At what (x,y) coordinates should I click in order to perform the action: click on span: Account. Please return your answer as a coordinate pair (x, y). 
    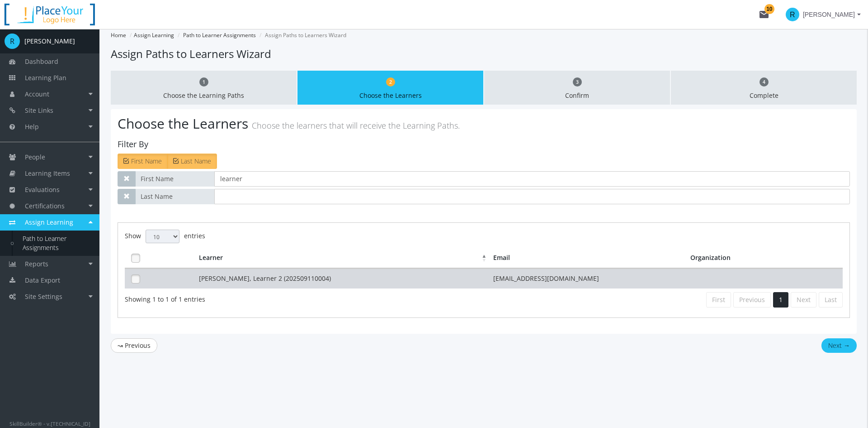
    Looking at the image, I should click on (37, 94).